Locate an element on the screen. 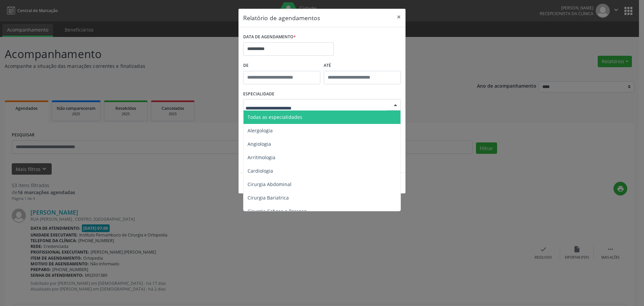 The height and width of the screenshot is (306, 644). label: ATÉ is located at coordinates (363, 66).